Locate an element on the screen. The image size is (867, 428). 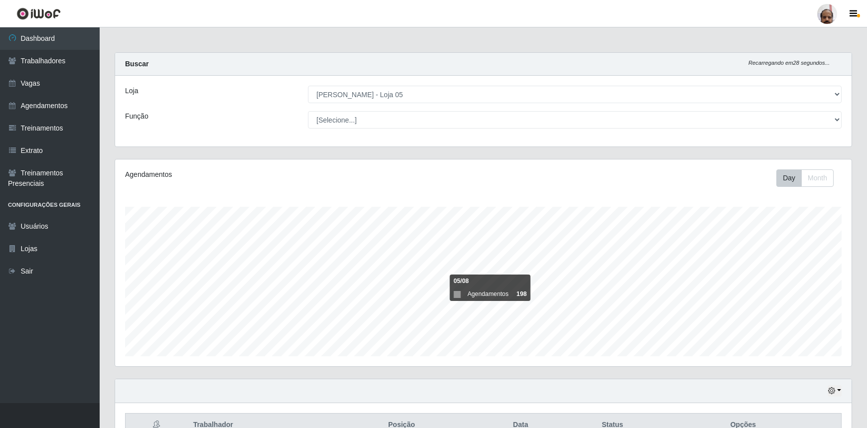
button: Month is located at coordinates (817, 178).